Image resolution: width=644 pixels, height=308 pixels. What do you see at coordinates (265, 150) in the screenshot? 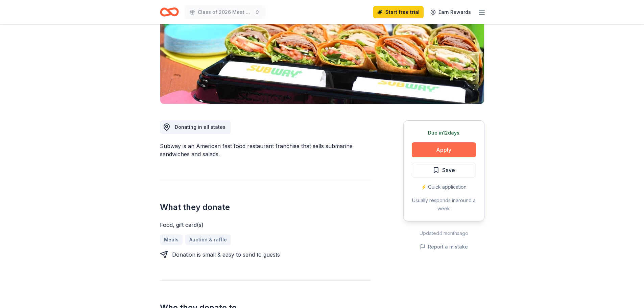
I see `div: Subway is an American fast food restaurant franchise that sells submarine sandwiches and salads.` at bounding box center [265, 150].